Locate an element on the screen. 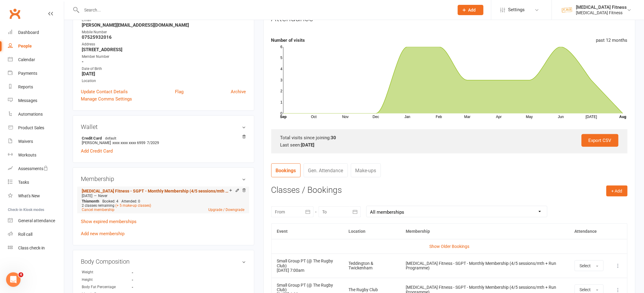 This screenshot has width=644, height=293. span: 2 classes remaining is located at coordinates (98, 205).